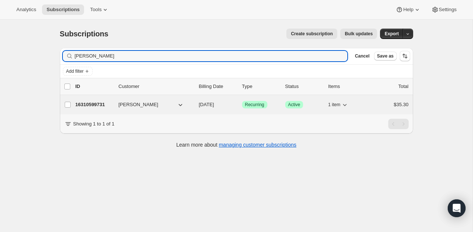 The height and width of the screenshot is (232, 473). What do you see at coordinates (385, 56) in the screenshot?
I see `button: Save as` at bounding box center [385, 56].